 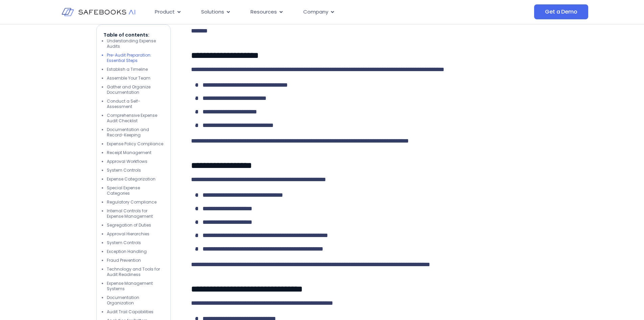 I want to click on li: Expense Categorization, so click(x=135, y=179).